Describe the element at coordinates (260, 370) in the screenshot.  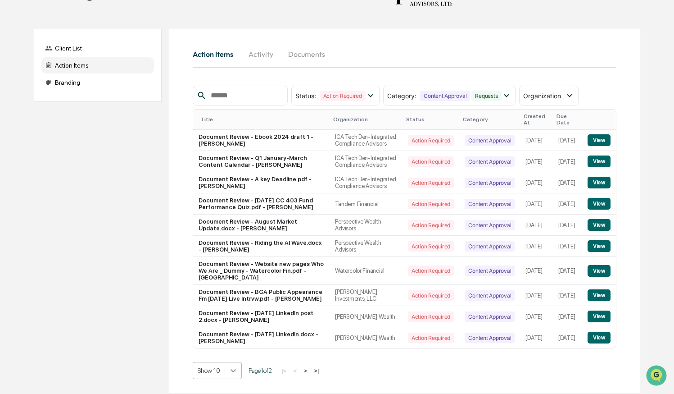
I see `span: Page 1 of 2` at that location.